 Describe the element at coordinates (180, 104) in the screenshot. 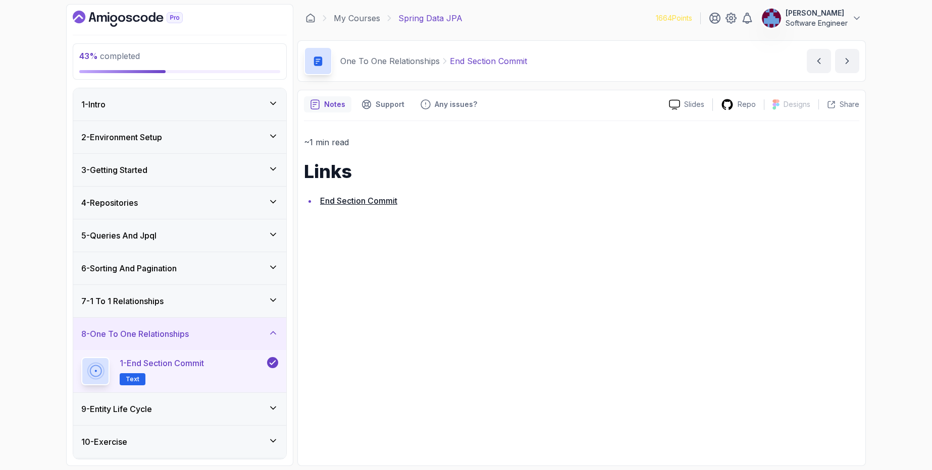

I see `button: 1-Intro` at that location.